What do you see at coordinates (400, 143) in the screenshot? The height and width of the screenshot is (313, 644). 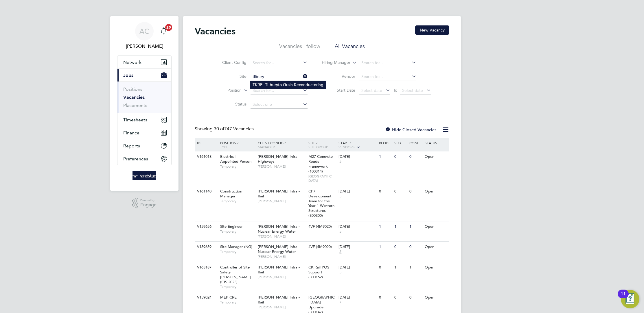 I see `div: Sub` at bounding box center [400, 143].